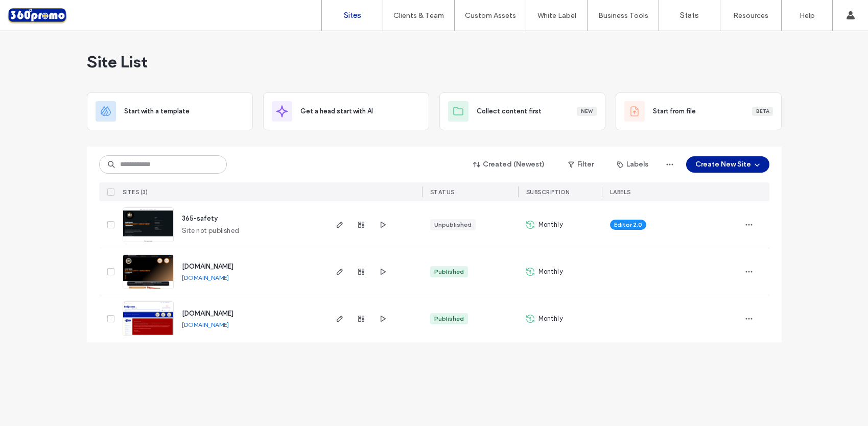 Image resolution: width=868 pixels, height=426 pixels. Describe the element at coordinates (117, 62) in the screenshot. I see `span: Site List` at that location.